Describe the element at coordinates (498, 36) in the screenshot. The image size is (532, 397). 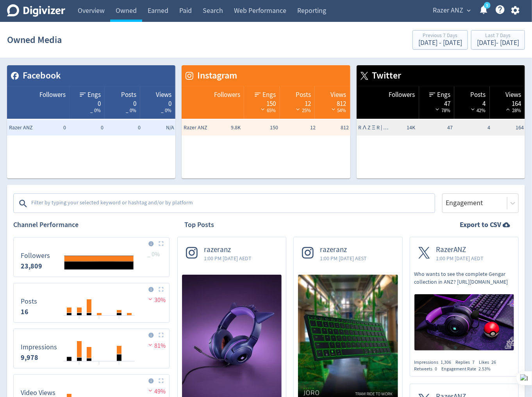
I see `div: Last 7 Days` at that location.